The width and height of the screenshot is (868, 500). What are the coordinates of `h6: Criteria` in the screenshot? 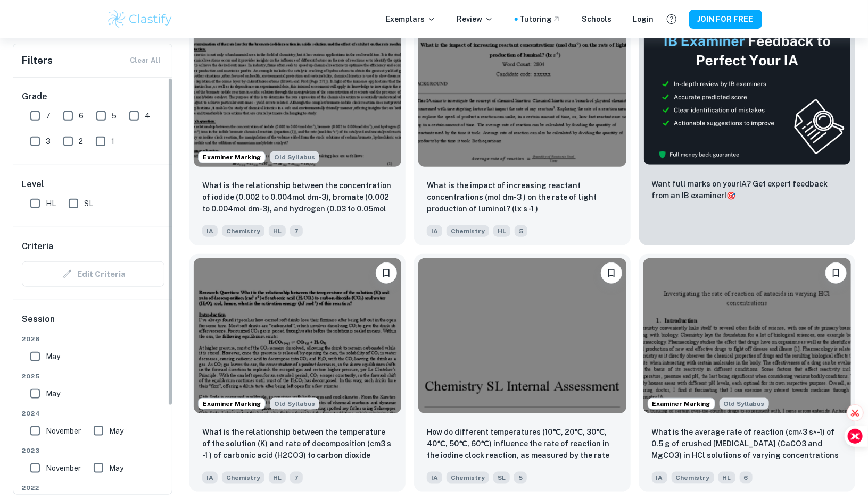 It's located at (37, 247).